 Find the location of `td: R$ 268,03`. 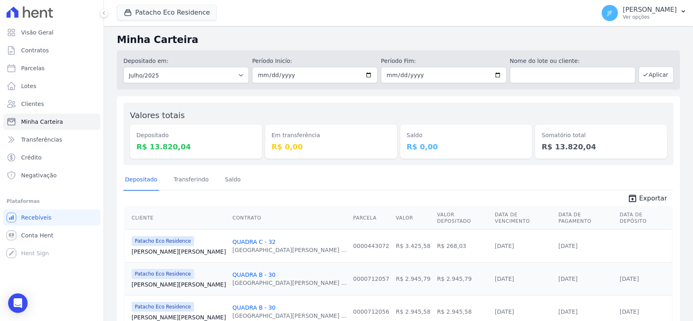

td: R$ 268,03 is located at coordinates (462, 246).